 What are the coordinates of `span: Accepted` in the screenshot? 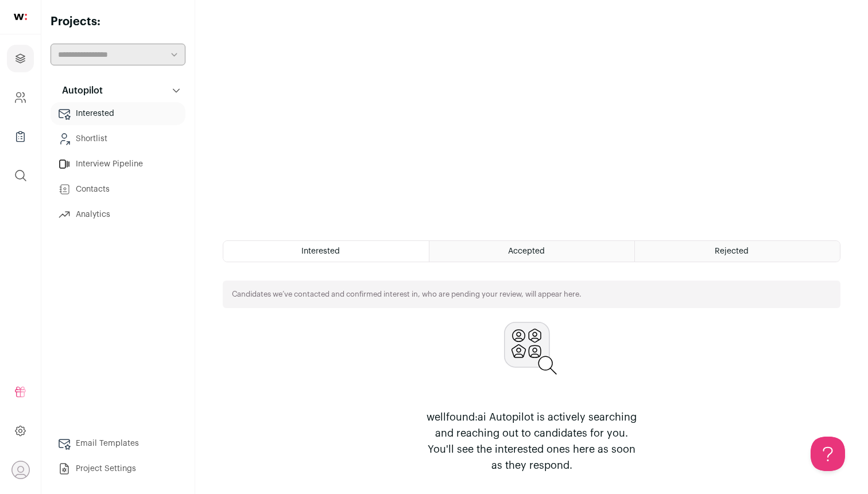 It's located at (526, 252).